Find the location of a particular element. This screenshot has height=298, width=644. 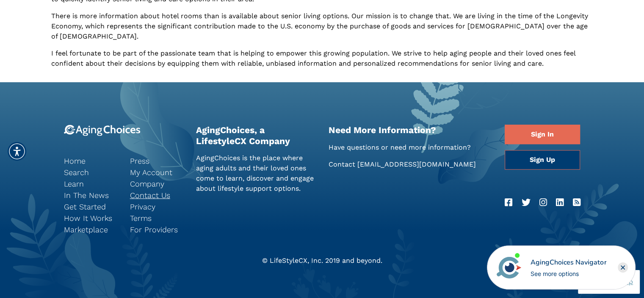

a: Marketplace is located at coordinates (91, 229).